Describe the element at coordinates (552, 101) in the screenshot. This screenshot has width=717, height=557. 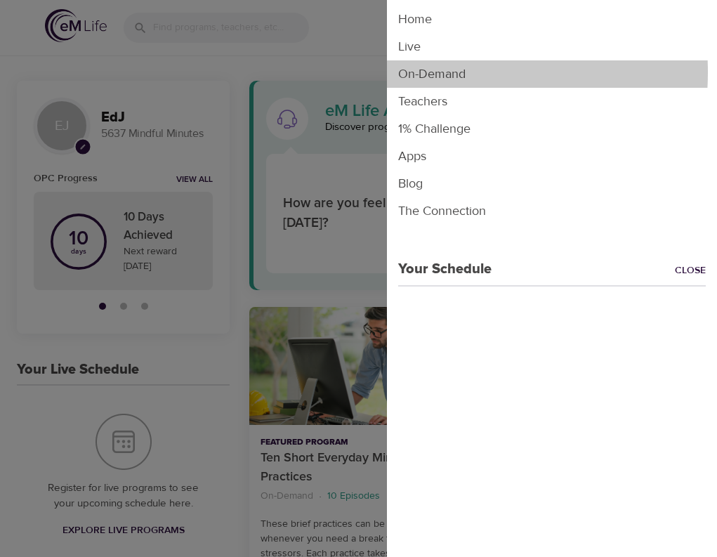
I see `li: Teachers` at that location.